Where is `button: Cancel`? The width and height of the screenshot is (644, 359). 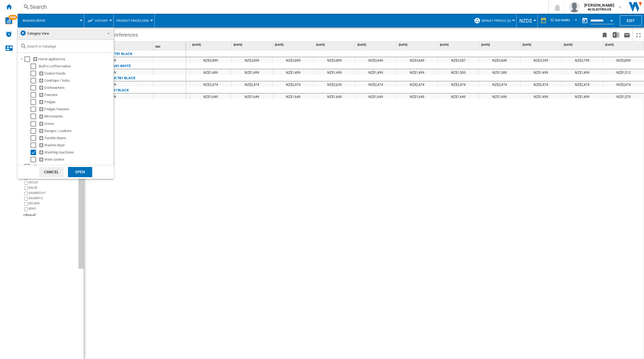 button: Cancel is located at coordinates (51, 172).